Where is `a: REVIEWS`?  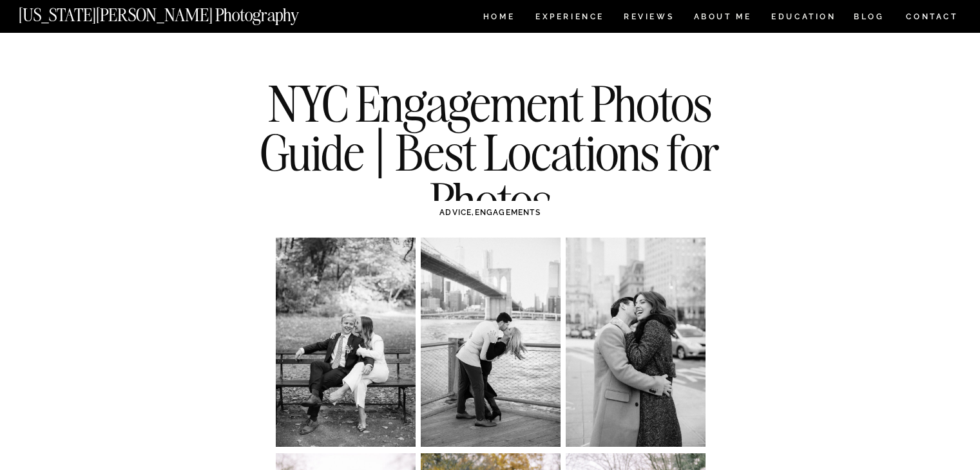
a: REVIEWS is located at coordinates (647, 18).